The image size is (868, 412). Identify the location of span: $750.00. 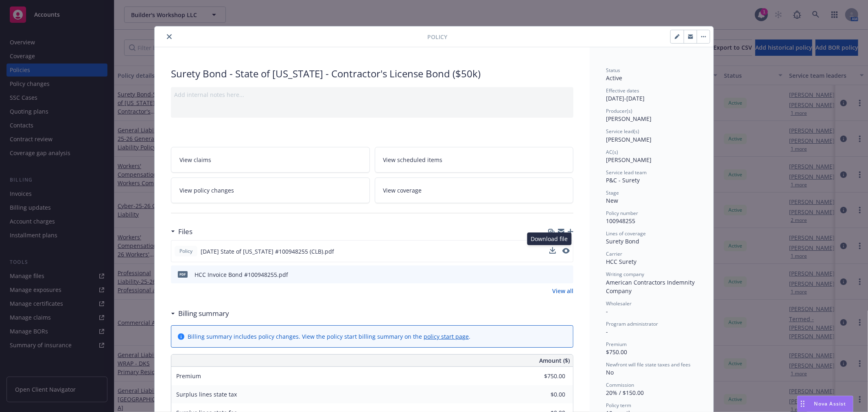
(617, 351).